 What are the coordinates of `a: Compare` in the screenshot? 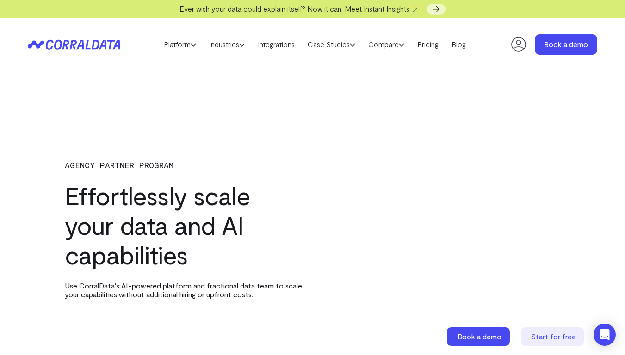 It's located at (386, 44).